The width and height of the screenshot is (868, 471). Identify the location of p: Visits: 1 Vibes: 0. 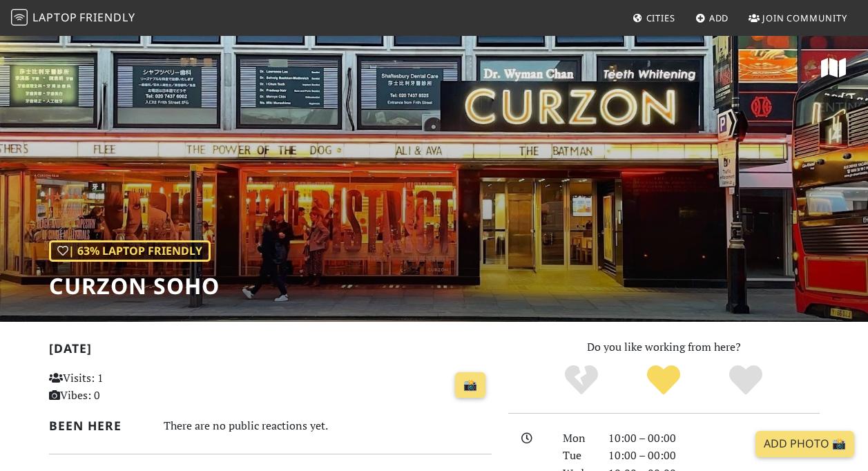
(118, 386).